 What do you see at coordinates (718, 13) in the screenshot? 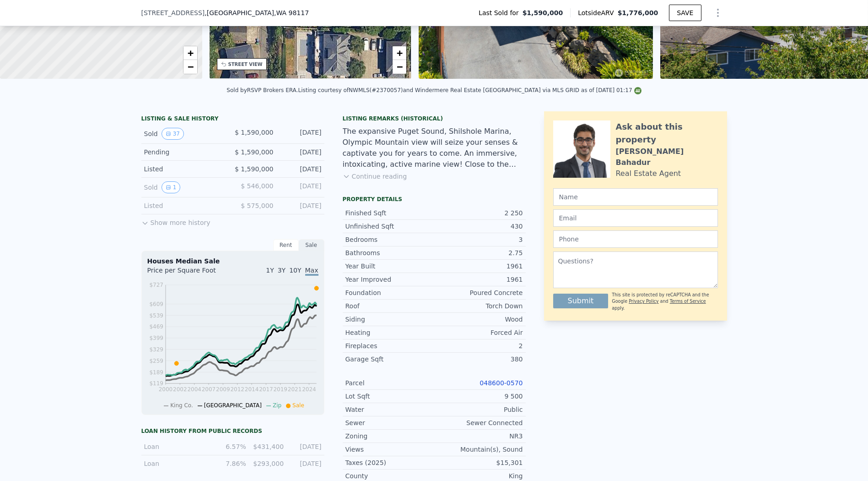
I see `button: Show Options` at bounding box center [718, 13].